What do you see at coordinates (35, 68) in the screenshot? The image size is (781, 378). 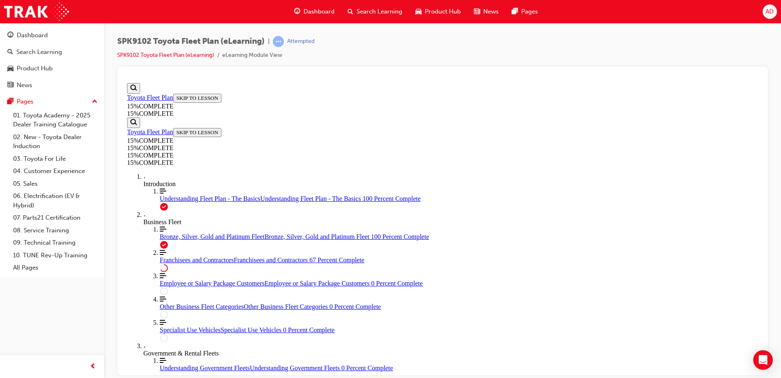 I see `div: Product Hub` at bounding box center [35, 68].